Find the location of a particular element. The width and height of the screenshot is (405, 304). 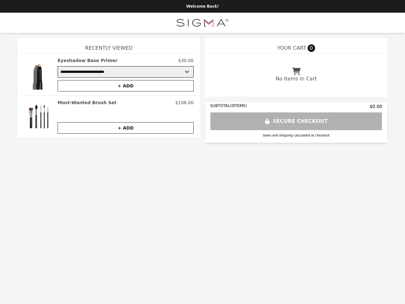

span: ( 0 ITEMS) is located at coordinates (238, 106).